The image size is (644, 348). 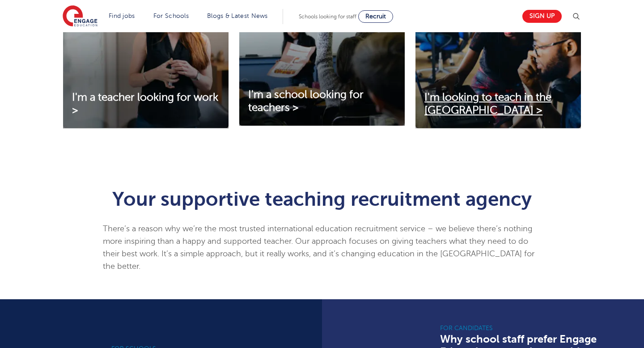 What do you see at coordinates (80, 16) in the screenshot?
I see `img: Engage Education` at bounding box center [80, 16].